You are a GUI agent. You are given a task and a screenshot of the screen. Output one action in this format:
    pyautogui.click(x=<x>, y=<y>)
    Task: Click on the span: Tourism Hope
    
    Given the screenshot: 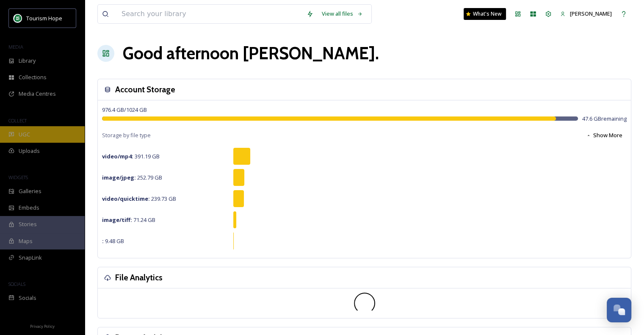 What is the action you would take?
    pyautogui.click(x=44, y=18)
    